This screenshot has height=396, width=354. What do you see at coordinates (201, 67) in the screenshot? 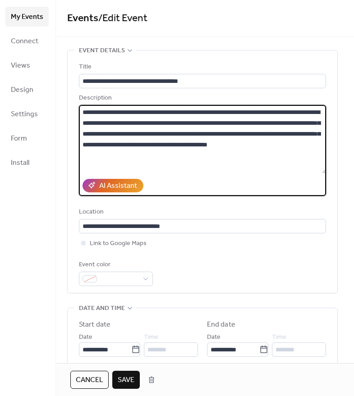
I see `div: Title` at bounding box center [201, 67].